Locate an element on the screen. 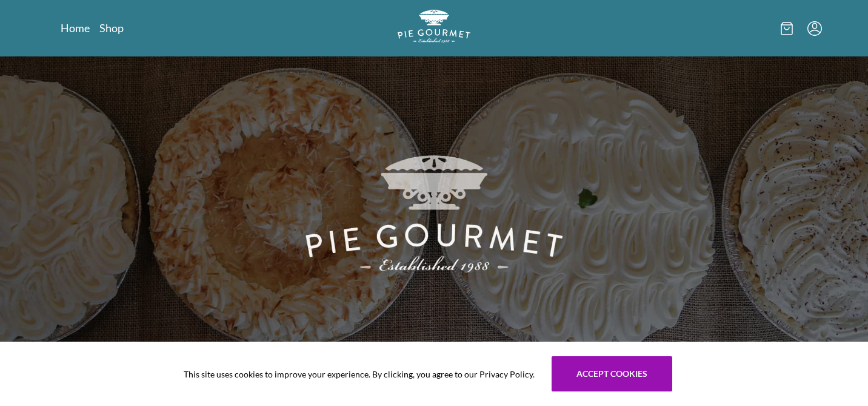 This screenshot has height=406, width=868. a: Home is located at coordinates (75, 28).